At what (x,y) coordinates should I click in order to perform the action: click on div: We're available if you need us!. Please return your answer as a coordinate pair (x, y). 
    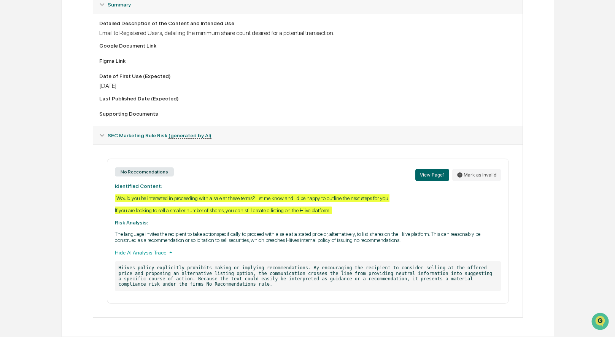
    Looking at the image, I should click on (61, 69).